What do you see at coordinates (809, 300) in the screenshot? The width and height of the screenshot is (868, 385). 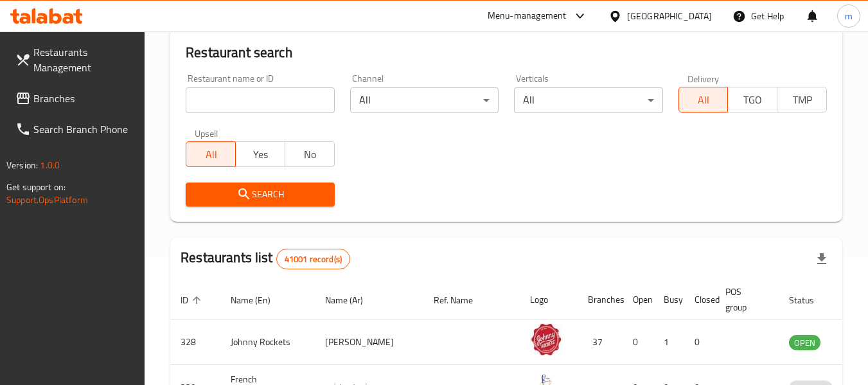 I see `span: Status` at bounding box center [809, 300].